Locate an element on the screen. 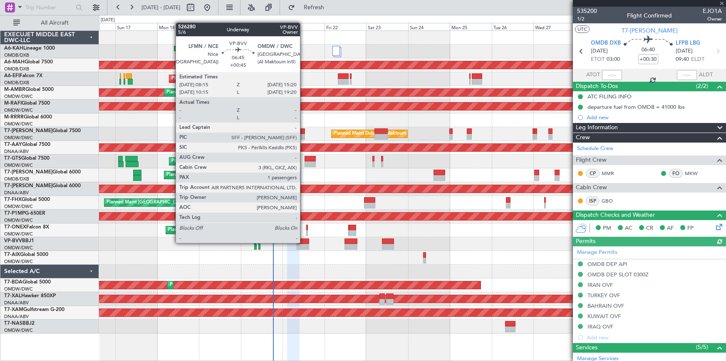  span: 06:40 is located at coordinates (649, 50).